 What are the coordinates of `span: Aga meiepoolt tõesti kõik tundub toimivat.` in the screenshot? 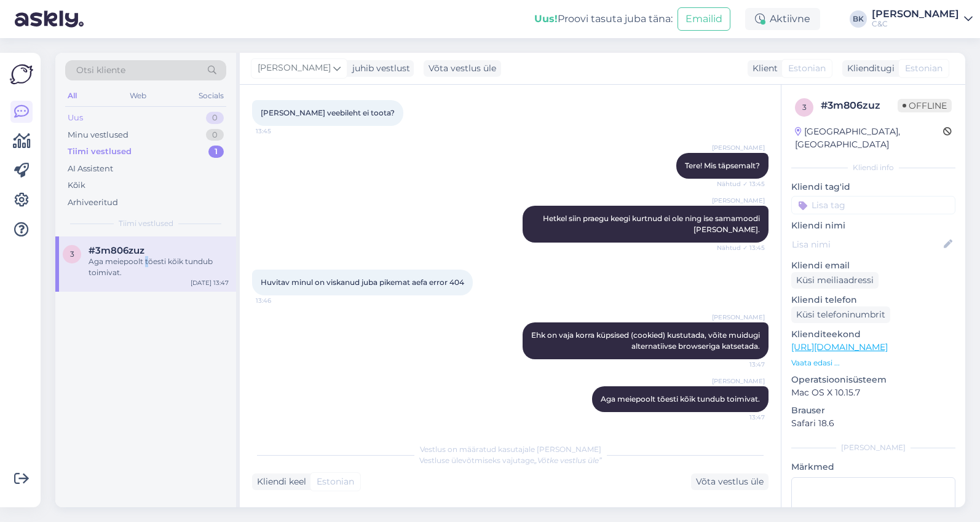 It's located at (680, 399).